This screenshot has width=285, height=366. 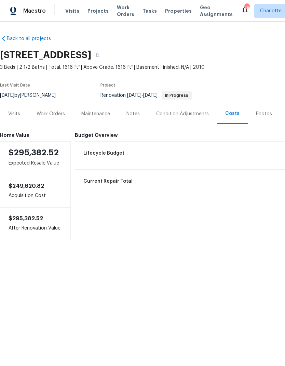 What do you see at coordinates (98, 11) in the screenshot?
I see `span: Projects` at bounding box center [98, 11].